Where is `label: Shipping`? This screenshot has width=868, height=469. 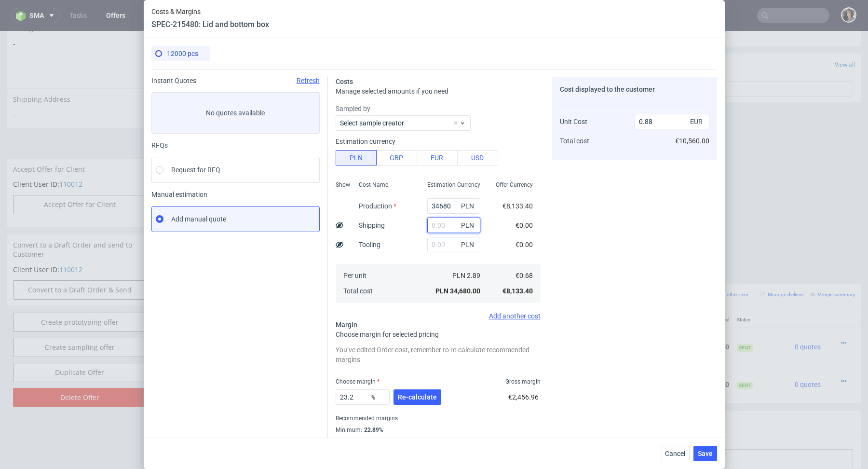 label: Shipping is located at coordinates (372, 225).